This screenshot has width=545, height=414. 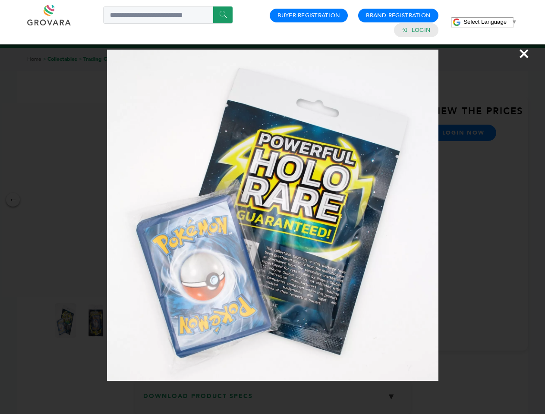 I want to click on a: Brand Registration, so click(x=398, y=16).